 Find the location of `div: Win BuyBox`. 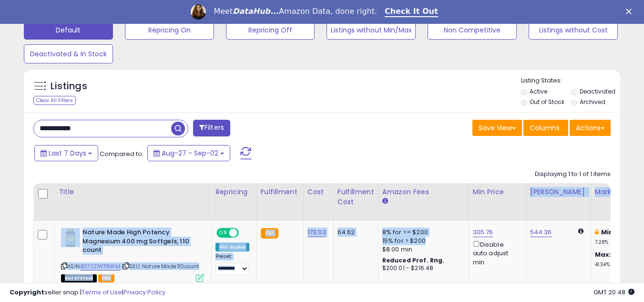

div: Win BuyBox is located at coordinates (232, 247).